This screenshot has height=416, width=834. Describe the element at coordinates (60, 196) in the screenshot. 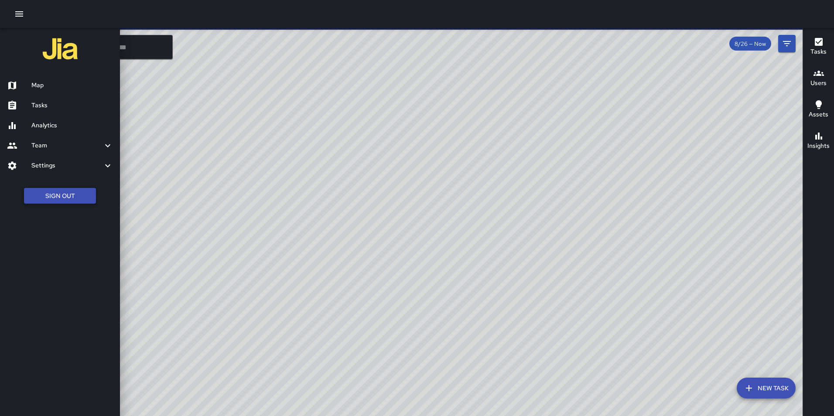

I see `button: Sign Out` at that location.